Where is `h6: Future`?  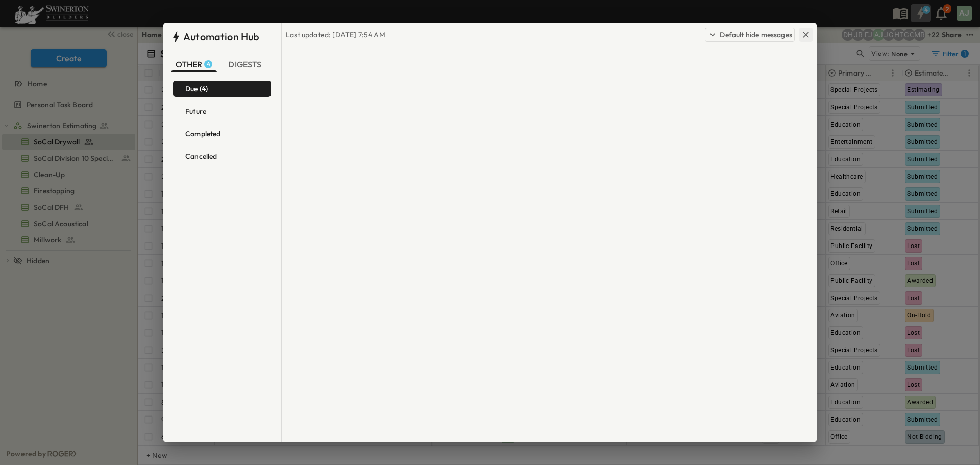 h6: Future is located at coordinates (196, 111).